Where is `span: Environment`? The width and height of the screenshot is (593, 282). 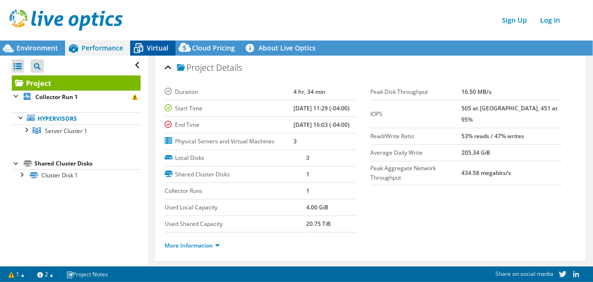 span: Environment is located at coordinates (37, 48).